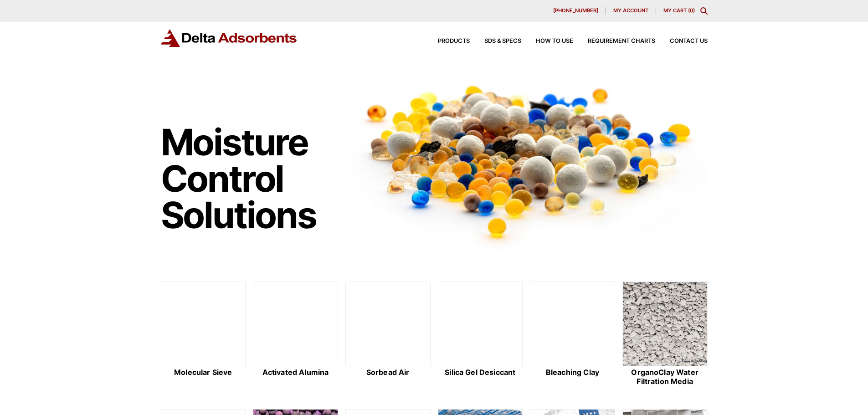 This screenshot has width=868, height=415. I want to click on a: How to Use, so click(548, 41).